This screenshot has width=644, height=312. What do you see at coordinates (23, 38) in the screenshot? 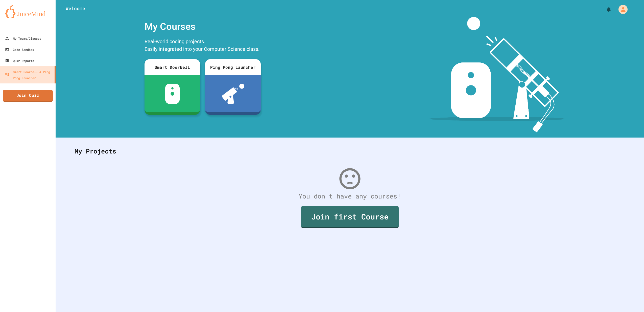
I see `div: My Teams/Classes` at bounding box center [23, 38].